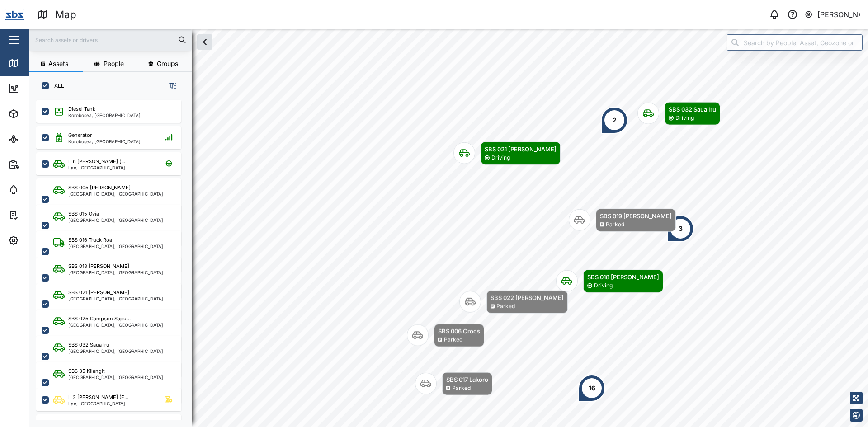 This screenshot has height=427, width=868. I want to click on div: SBS 35 Kilangit, so click(87, 371).